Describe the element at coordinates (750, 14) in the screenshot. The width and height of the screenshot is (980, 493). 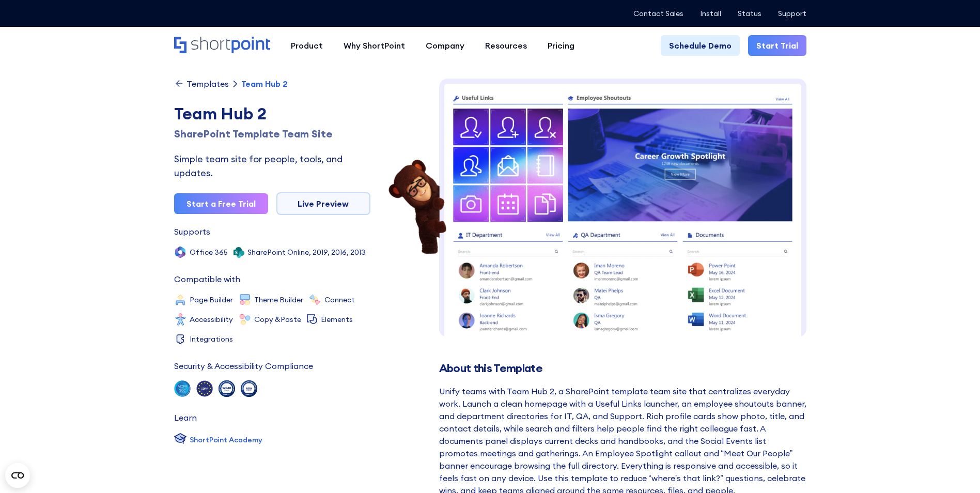
I see `p: Status` at that location.